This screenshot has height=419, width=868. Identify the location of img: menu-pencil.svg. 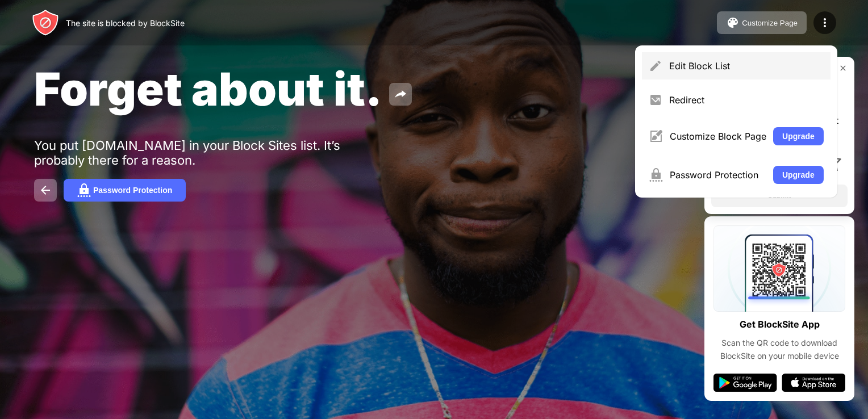
(655, 66).